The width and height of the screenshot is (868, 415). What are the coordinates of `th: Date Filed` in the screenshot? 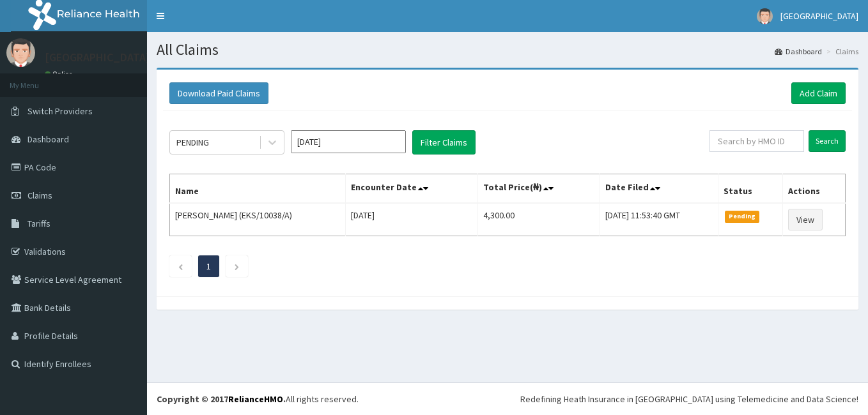 It's located at (659, 189).